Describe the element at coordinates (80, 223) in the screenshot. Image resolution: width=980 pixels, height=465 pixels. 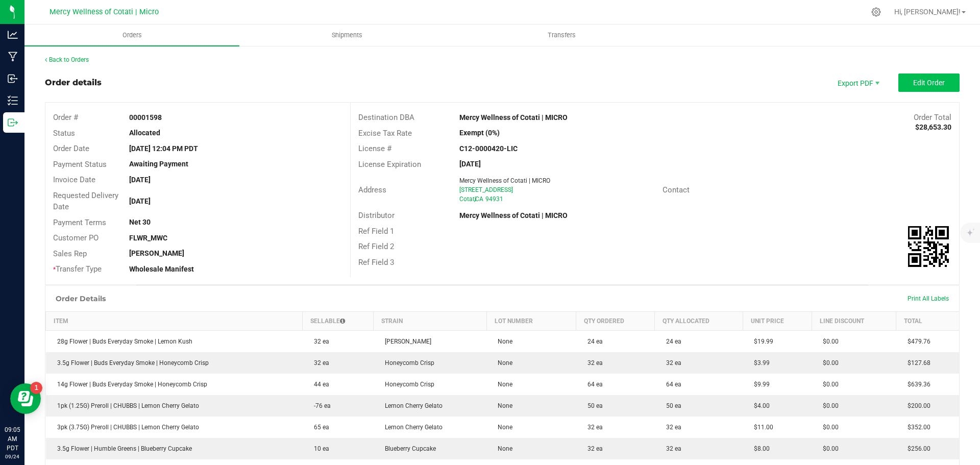
I see `span: Payment Terms` at that location.